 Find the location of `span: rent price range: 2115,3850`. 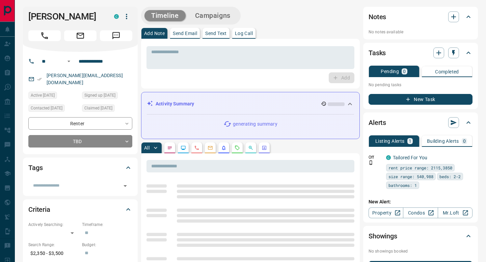

span: rent price range: 2115,3850 is located at coordinates (420, 168).